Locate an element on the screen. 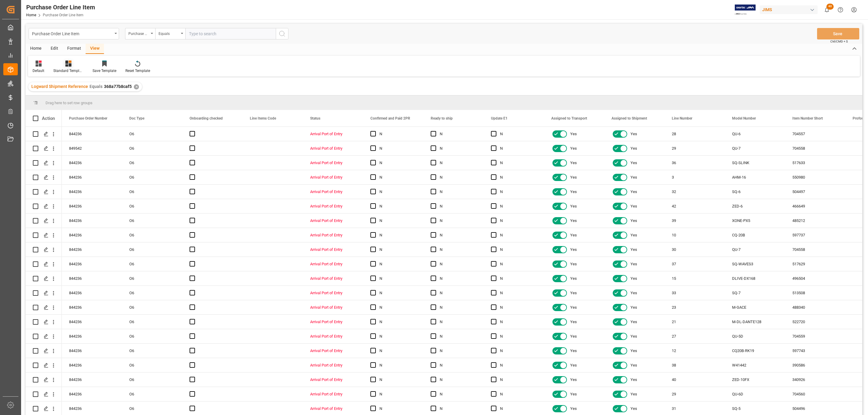 The height and width of the screenshot is (415, 868). button: search button is located at coordinates (283, 34).